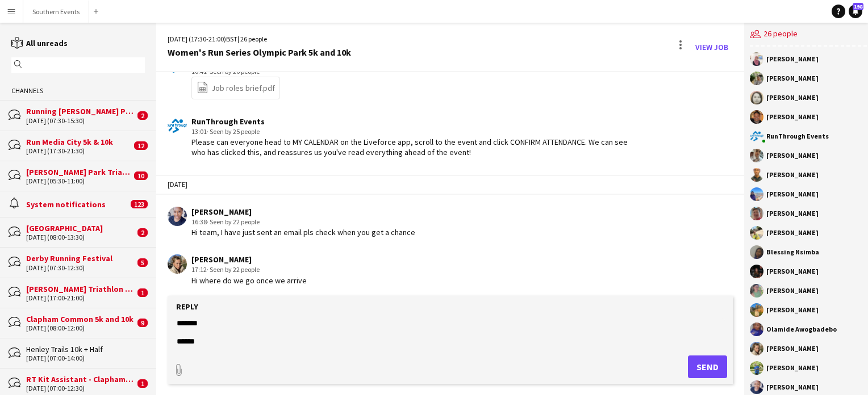  Describe the element at coordinates (143, 262) in the screenshot. I see `span: 5` at that location.